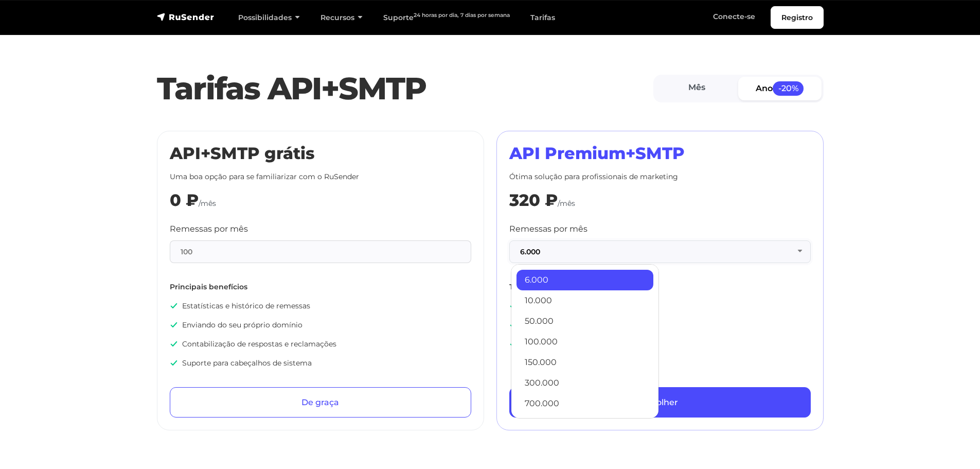 The image size is (980, 469). Describe the element at coordinates (797, 18) in the screenshot. I see `a: Registro` at that location.